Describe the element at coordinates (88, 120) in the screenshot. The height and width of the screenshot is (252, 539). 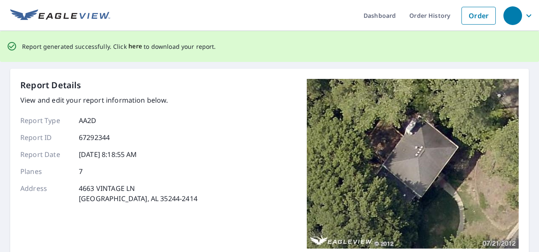
I see `p: AA2D` at that location.